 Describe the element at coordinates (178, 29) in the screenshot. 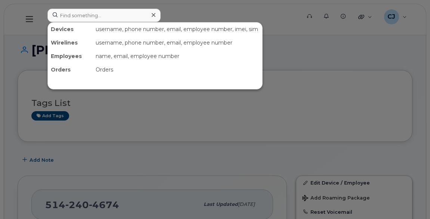

I see `div: username, phone number, email, employee number, imei, sim` at that location.